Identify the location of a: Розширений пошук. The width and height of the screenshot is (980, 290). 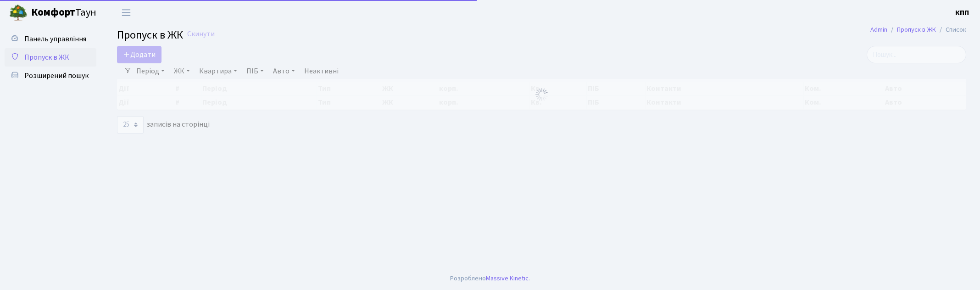
(50, 76).